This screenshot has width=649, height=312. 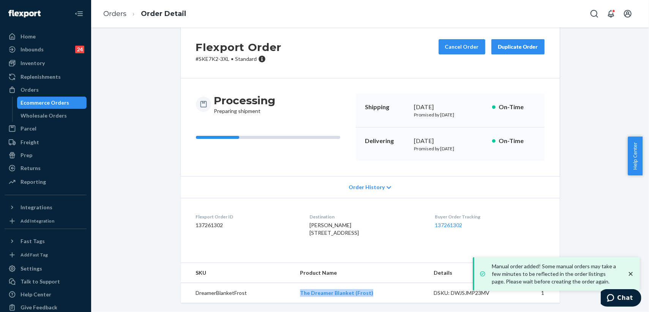 I want to click on a: Wholesale Orders, so click(x=52, y=115).